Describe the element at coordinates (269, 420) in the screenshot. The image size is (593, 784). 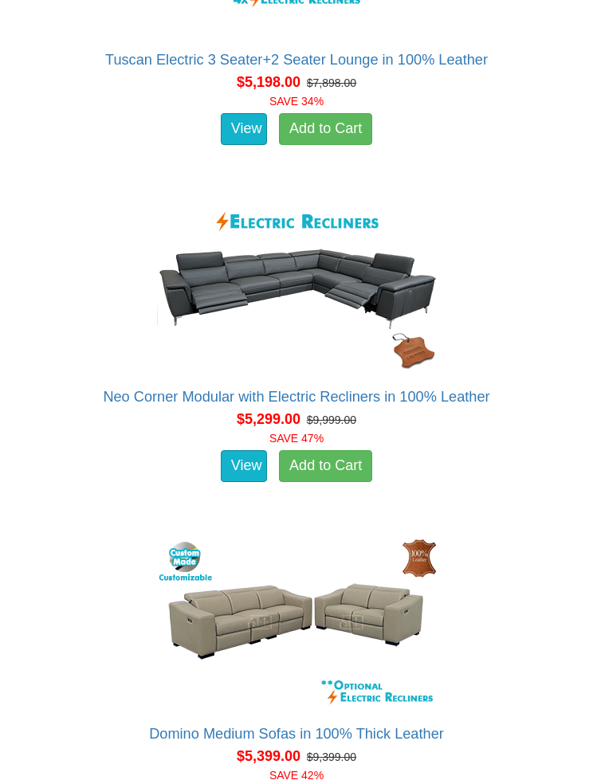
I see `span: $5,299.00` at that location.